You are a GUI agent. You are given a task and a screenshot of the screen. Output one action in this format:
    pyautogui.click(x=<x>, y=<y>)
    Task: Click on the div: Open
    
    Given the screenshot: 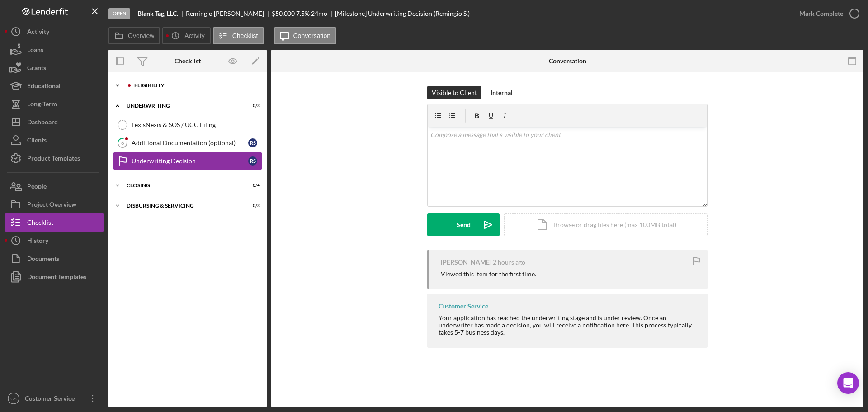 What is the action you would take?
    pyautogui.click(x=120, y=14)
    